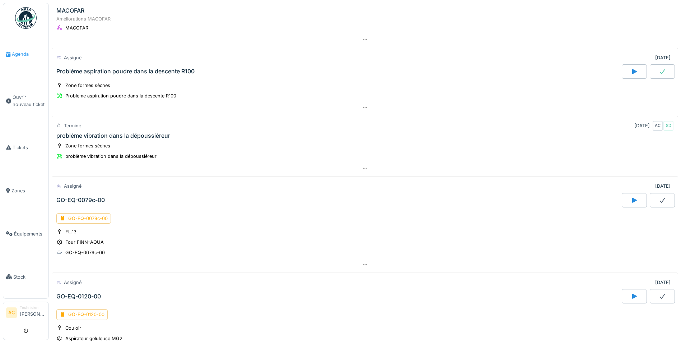 This screenshot has width=681, height=343. Describe the element at coordinates (29, 54) in the screenshot. I see `span: Agenda` at that location.